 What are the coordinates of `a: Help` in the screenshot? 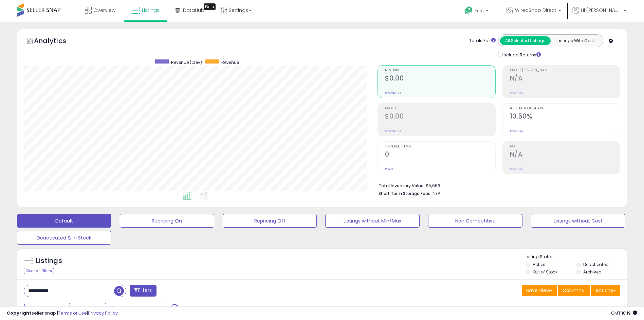 It's located at (478, 12).